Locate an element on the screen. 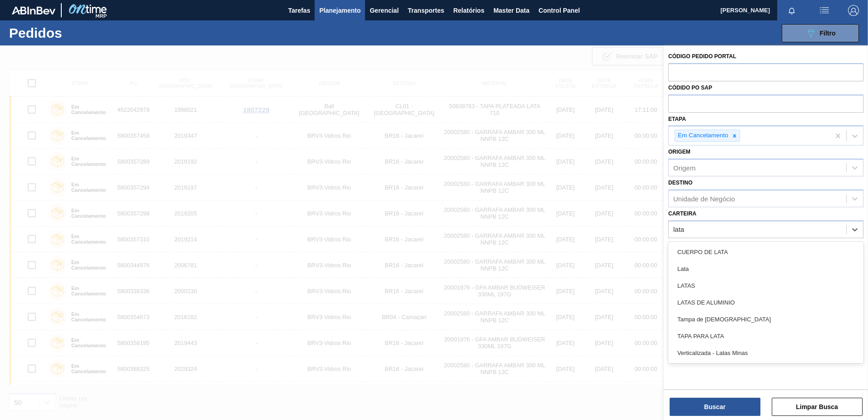 This screenshot has height=420, width=868. span: Planejamento is located at coordinates (339, 10).